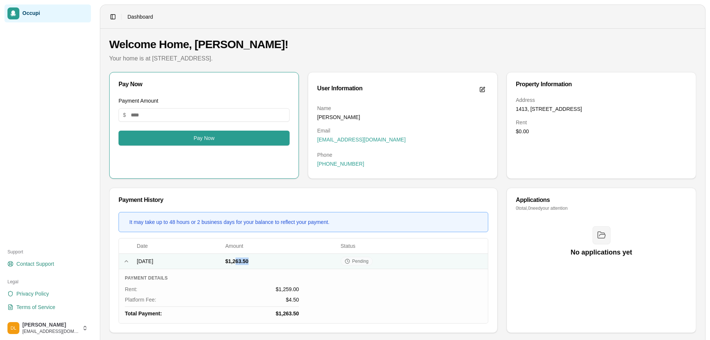 The width and height of the screenshot is (710, 340). What do you see at coordinates (288, 289) in the screenshot?
I see `span: $1,259.00` at bounding box center [288, 289].